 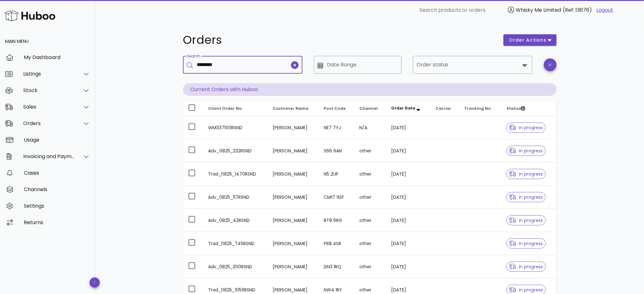 I want to click on div: Listings, so click(x=49, y=74).